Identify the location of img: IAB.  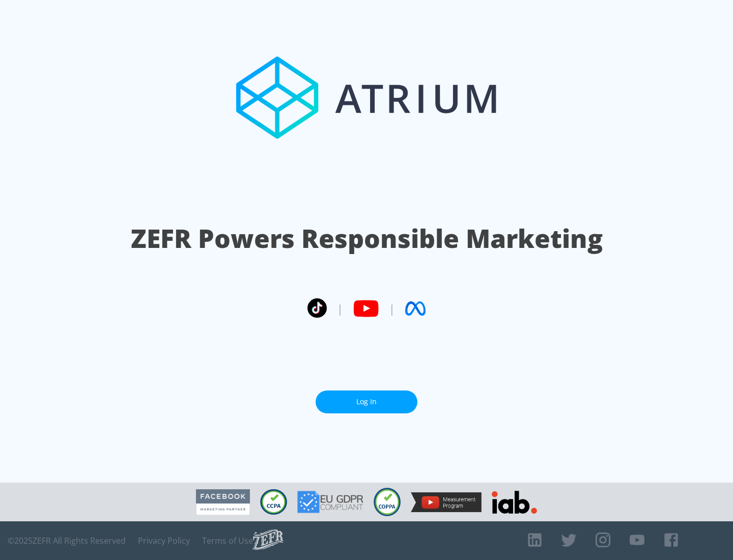
(514, 502).